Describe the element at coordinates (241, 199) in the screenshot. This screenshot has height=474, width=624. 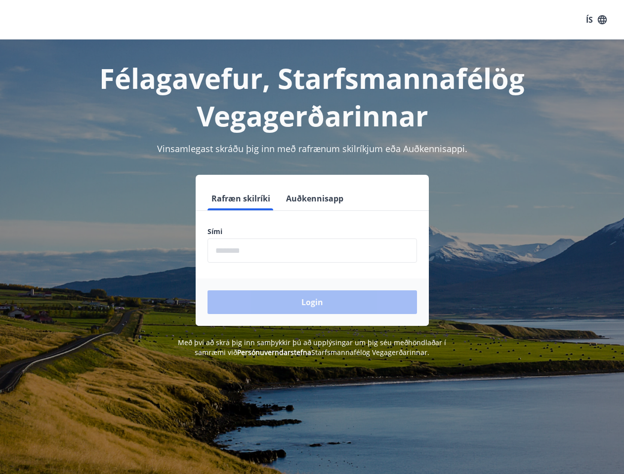
I see `button: Rafræn skilríki` at that location.